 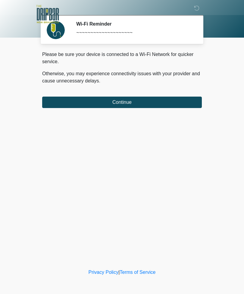 What do you see at coordinates (122, 102) in the screenshot?
I see `button: Continue` at bounding box center [122, 102].